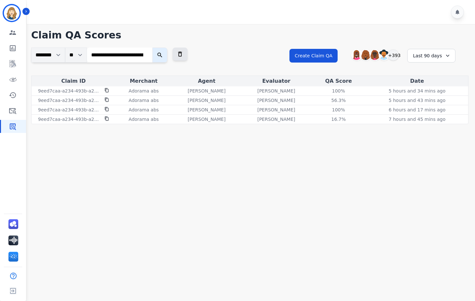  Describe the element at coordinates (338, 81) in the screenshot. I see `div: QA Score` at that location.